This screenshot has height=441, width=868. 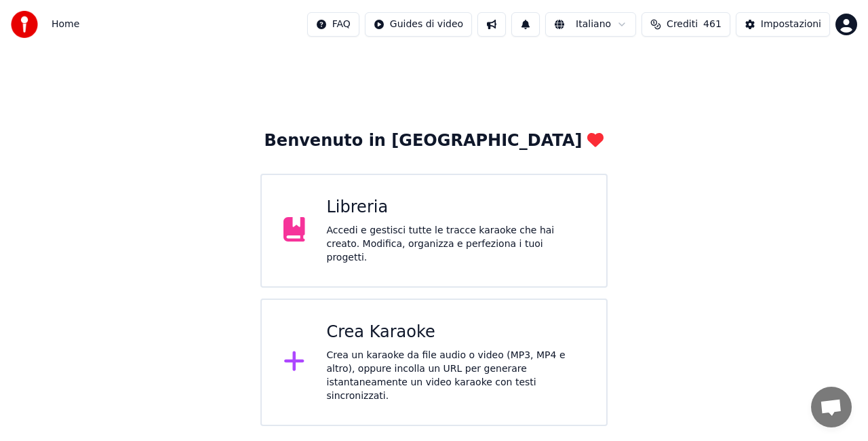 What do you see at coordinates (683, 25) in the screenshot?
I see `span: Crediti` at bounding box center [683, 25].